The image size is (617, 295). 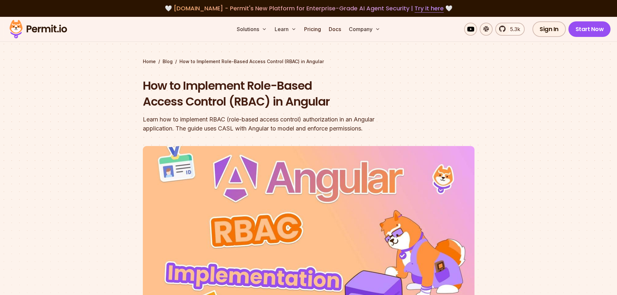 What do you see at coordinates (168, 62) in the screenshot?
I see `a: Blog` at bounding box center [168, 62].